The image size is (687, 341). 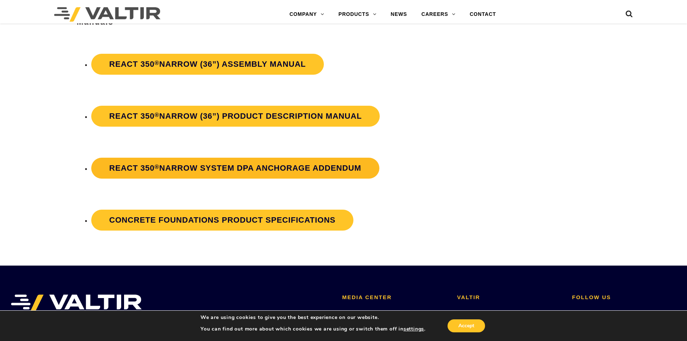 What do you see at coordinates (483, 14) in the screenshot?
I see `a: CONTACT` at bounding box center [483, 14].